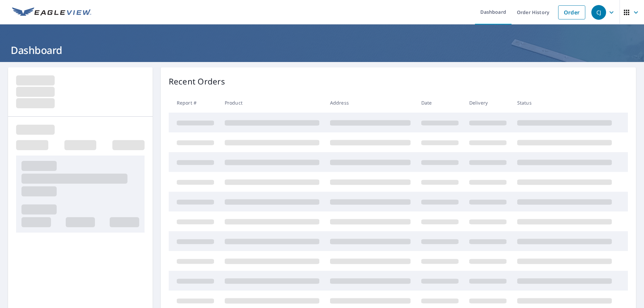  I want to click on p: Recent Orders, so click(197, 82).